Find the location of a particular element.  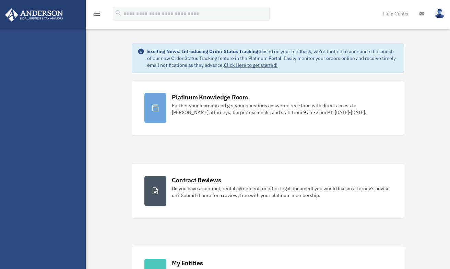

strong: Exciting News: Introducing Order Status Tracking! is located at coordinates (204, 51).